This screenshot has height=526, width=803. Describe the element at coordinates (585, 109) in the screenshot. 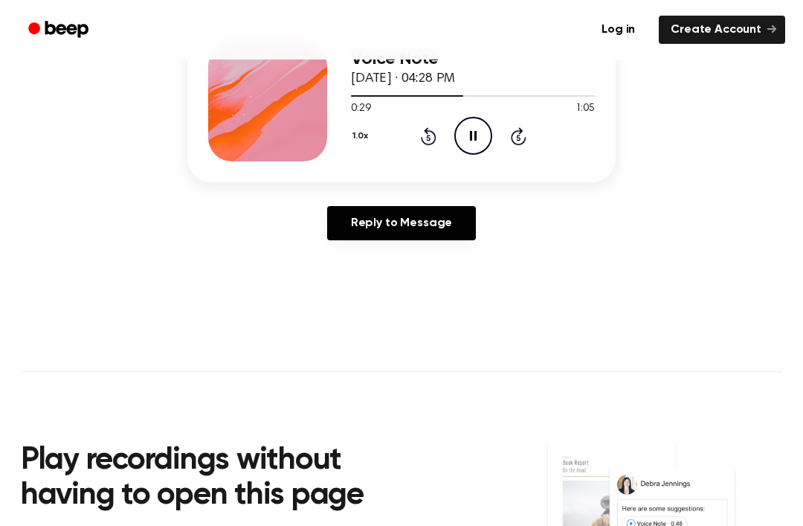

I see `span: 1:05` at that location.